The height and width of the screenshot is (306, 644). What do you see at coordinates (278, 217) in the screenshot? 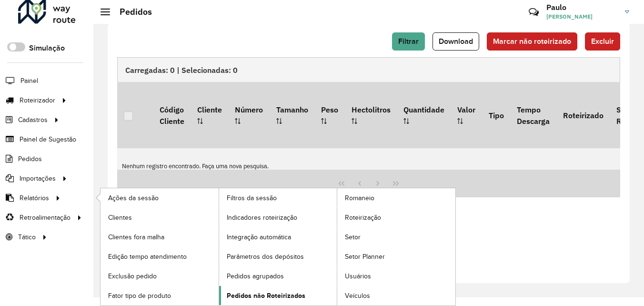
I see `a: Indicadores roteirização` at bounding box center [278, 217].